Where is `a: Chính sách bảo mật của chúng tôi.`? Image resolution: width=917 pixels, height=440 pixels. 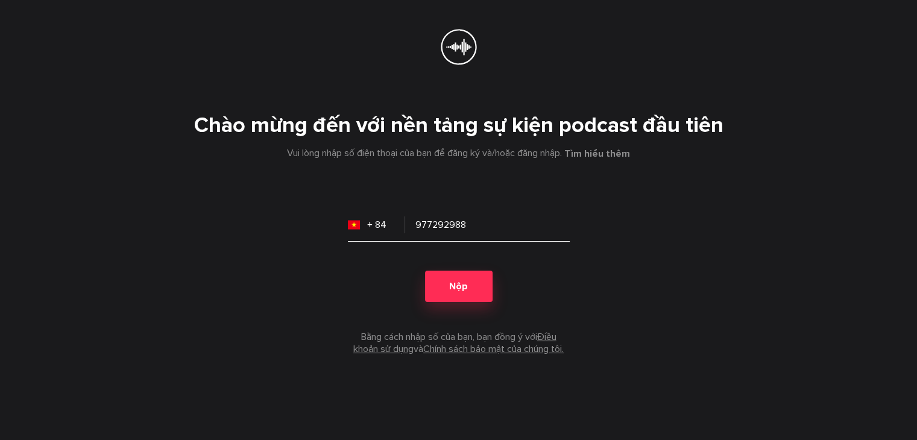
a: Chính sách bảo mật của chúng tôi. is located at coordinates (493, 349).